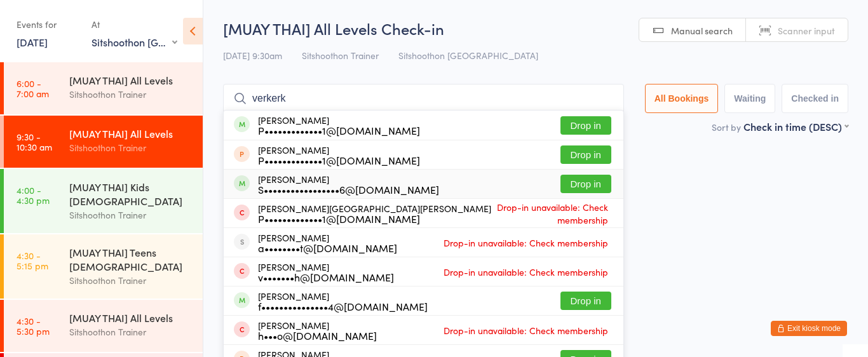 The image size is (868, 357). What do you see at coordinates (682, 98) in the screenshot?
I see `button: All Bookings` at bounding box center [682, 98].